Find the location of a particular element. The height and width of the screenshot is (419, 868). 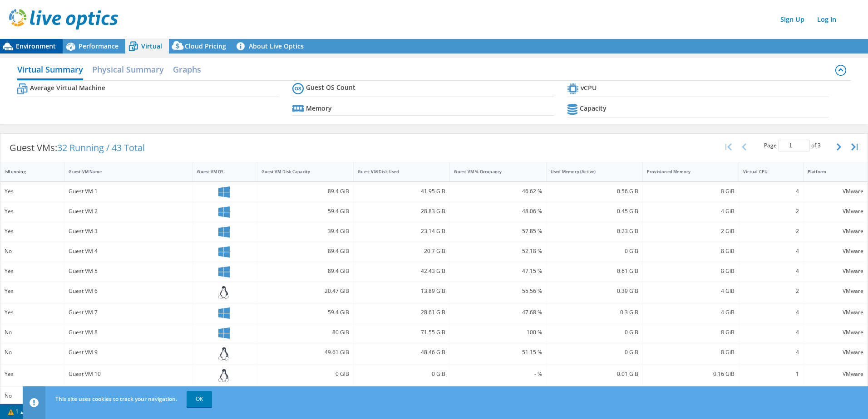

b: vCPU is located at coordinates (589, 88).